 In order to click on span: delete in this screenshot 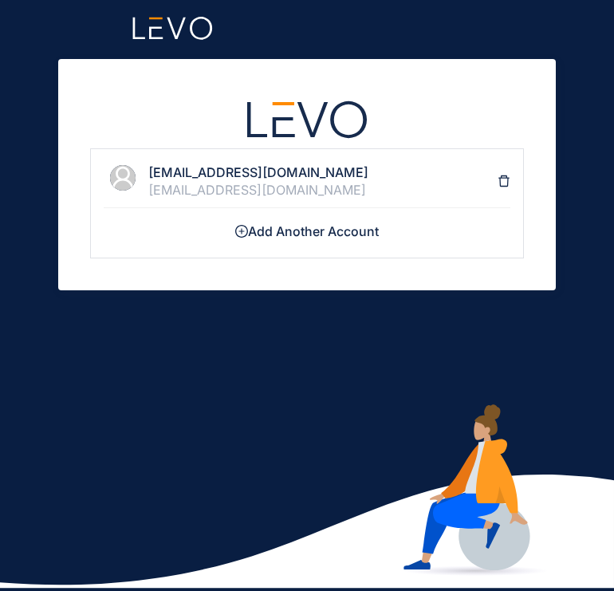, I will do `click(504, 181)`.